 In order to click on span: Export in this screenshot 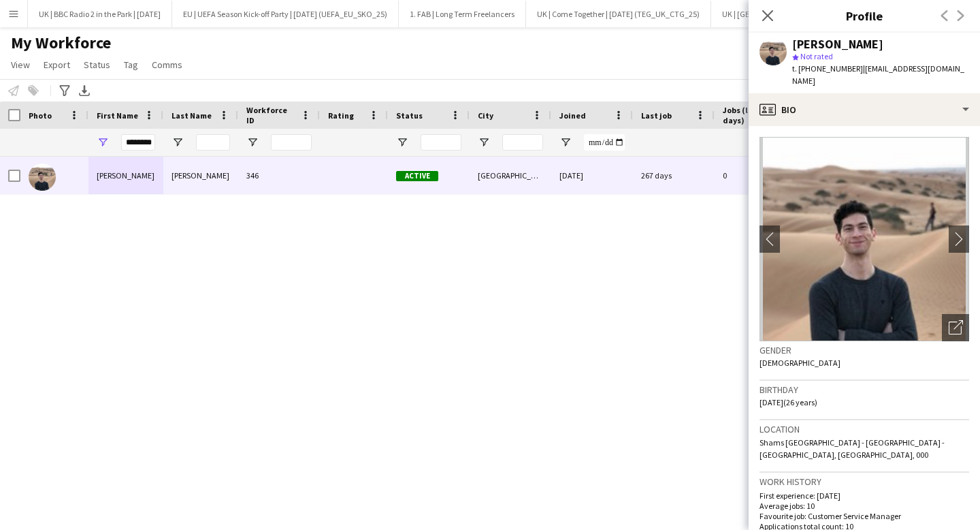, I will do `click(57, 65)`.